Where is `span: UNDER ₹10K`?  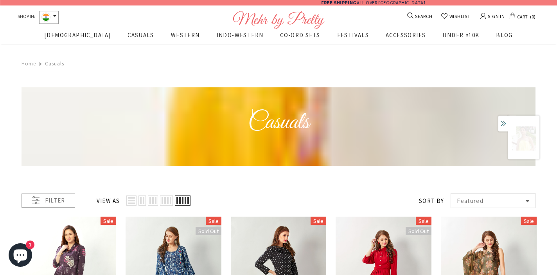 span: UNDER ₹10K is located at coordinates (461, 35).